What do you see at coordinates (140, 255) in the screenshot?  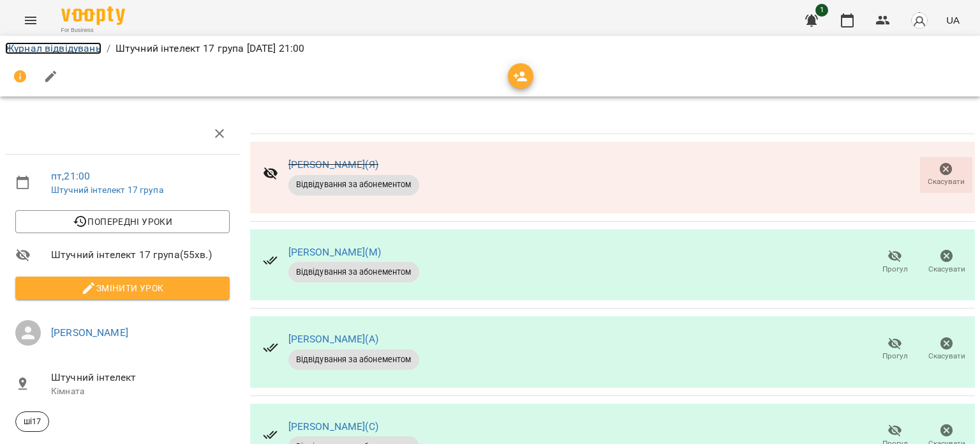 I see `span: Штучний інтелект 17 група ( 55 хв. )` at bounding box center [140, 255].